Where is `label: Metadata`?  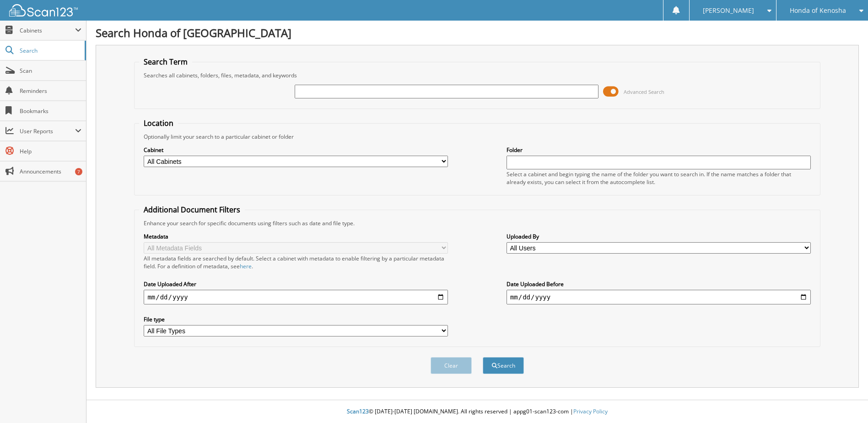 label: Metadata is located at coordinates (296, 237).